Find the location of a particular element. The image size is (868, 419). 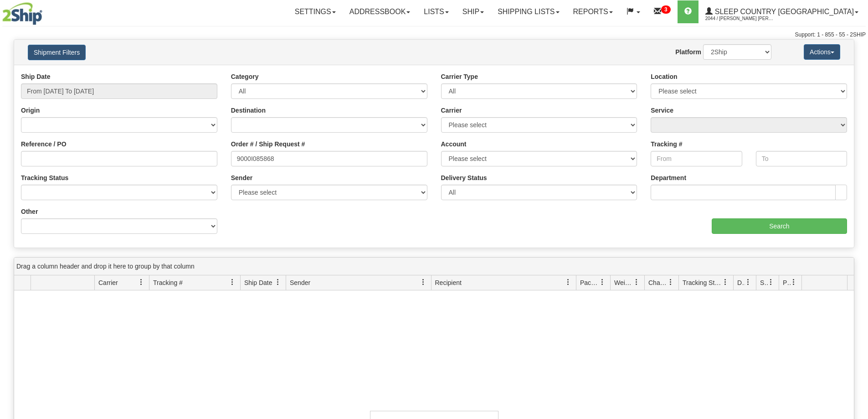

a: Recipient filter column settings is located at coordinates (568, 282).